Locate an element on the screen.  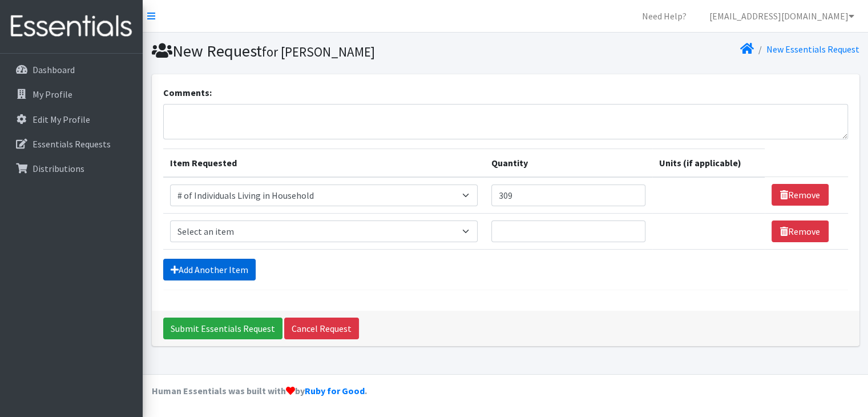
h1: New Request is located at coordinates (327, 51).